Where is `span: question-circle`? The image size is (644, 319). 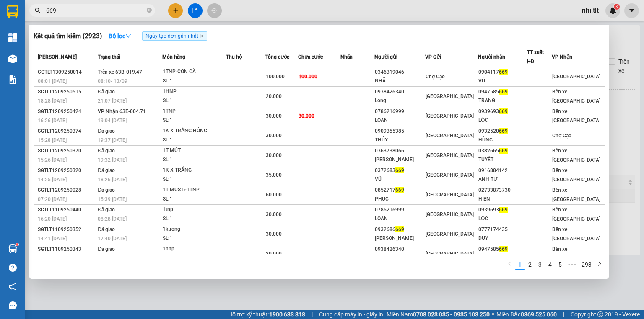
span: question-circle is located at coordinates (12, 267).